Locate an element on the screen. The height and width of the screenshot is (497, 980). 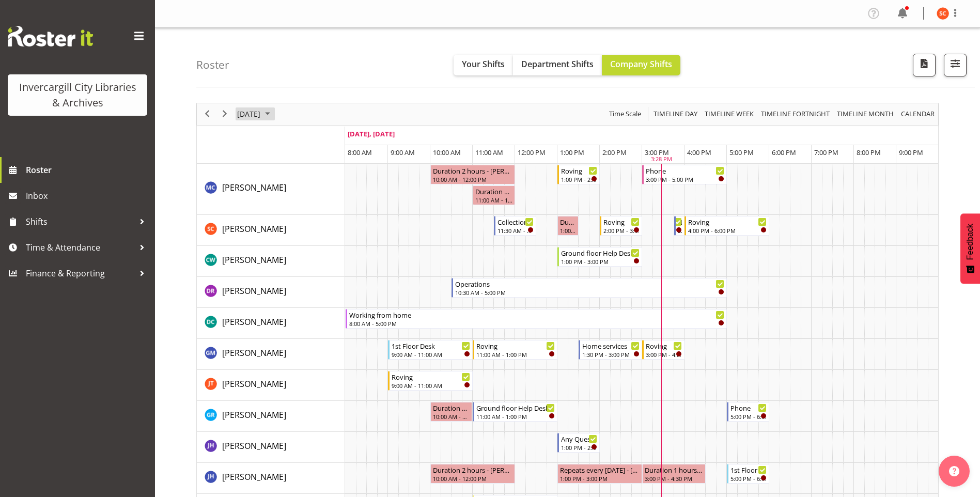
div: 11:30 AM - 12:30 PM is located at coordinates (516, 231).